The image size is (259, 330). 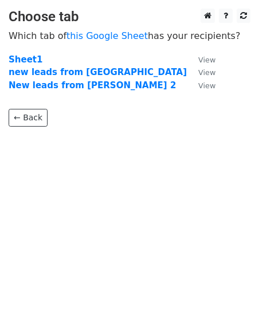 What do you see at coordinates (130, 36) in the screenshot?
I see `p: Which tab of has your recipients?` at bounding box center [130, 36].